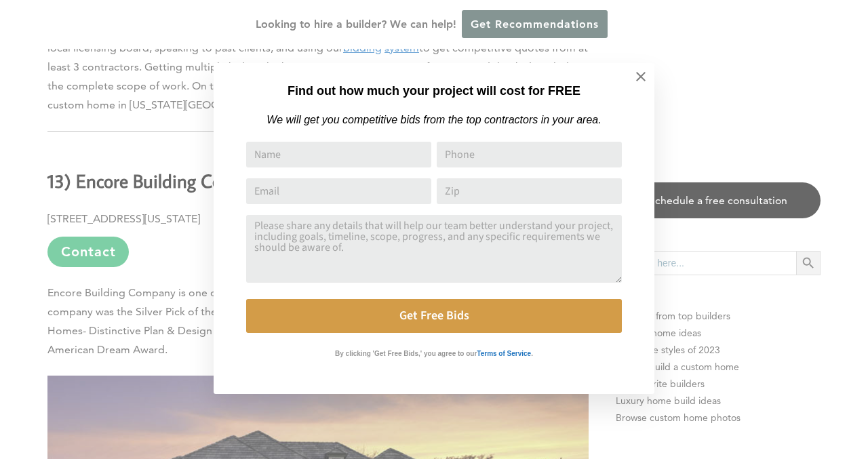  What do you see at coordinates (504, 352) in the screenshot?
I see `a: Terms of Service` at bounding box center [504, 352].